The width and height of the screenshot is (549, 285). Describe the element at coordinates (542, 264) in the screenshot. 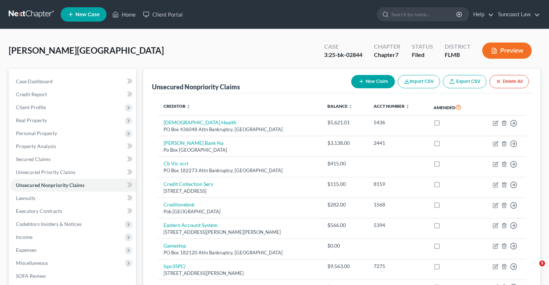

I see `span: 5` at that location.